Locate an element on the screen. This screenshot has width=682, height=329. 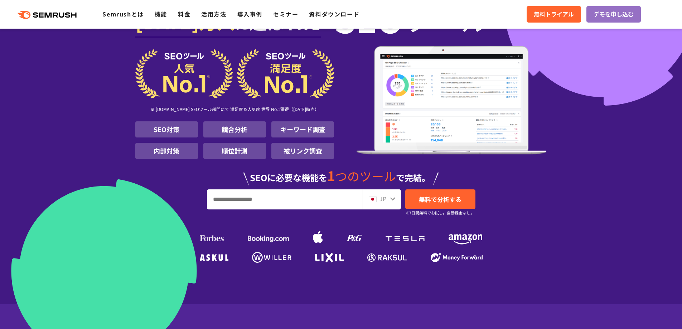
span: 1 is located at coordinates (331, 175).